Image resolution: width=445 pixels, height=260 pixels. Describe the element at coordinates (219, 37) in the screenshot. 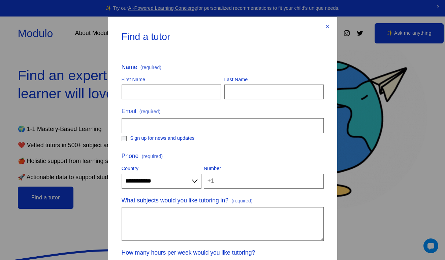

I see `div: Find a tutor` at that location.